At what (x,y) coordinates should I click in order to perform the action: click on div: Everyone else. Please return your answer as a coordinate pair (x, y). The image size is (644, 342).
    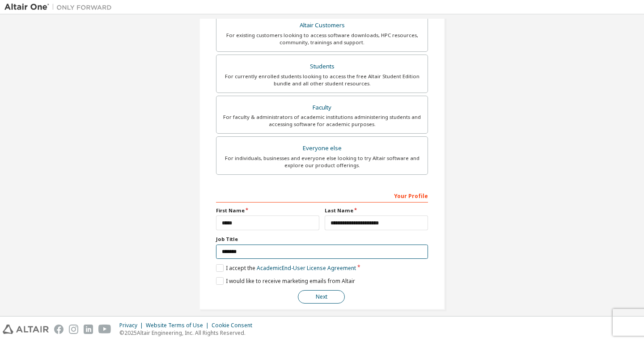
    Looking at the image, I should click on (322, 148).